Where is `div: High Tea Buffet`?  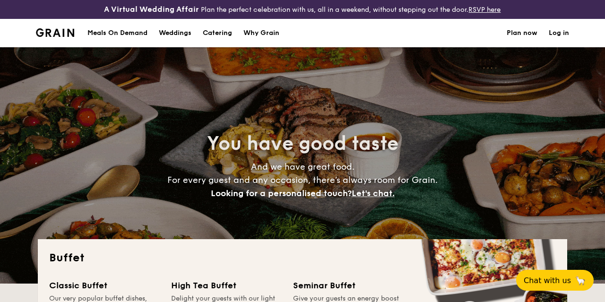 div: High Tea Buffet is located at coordinates (226, 285).